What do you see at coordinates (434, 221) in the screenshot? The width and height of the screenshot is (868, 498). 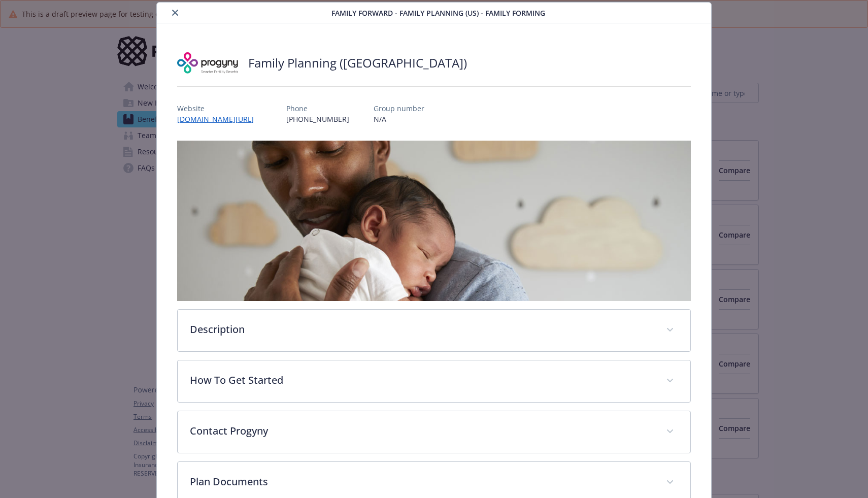 I see `img: banner` at bounding box center [434, 221].